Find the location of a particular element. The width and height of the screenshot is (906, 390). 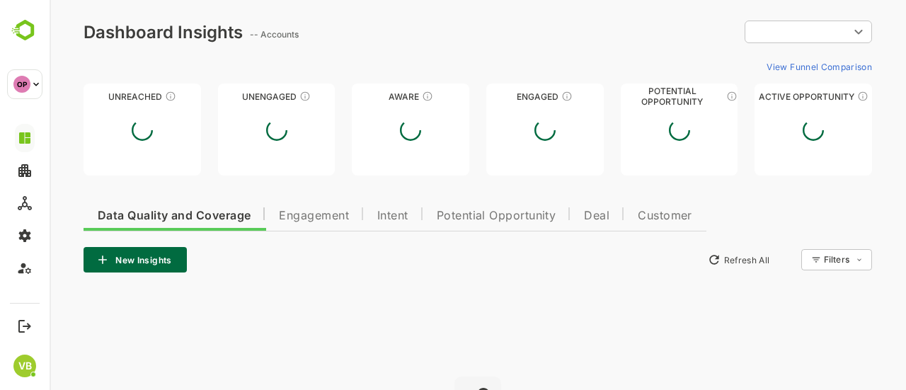

div: These accounts have not shown enough engagement and need nurturing is located at coordinates (256, 96).